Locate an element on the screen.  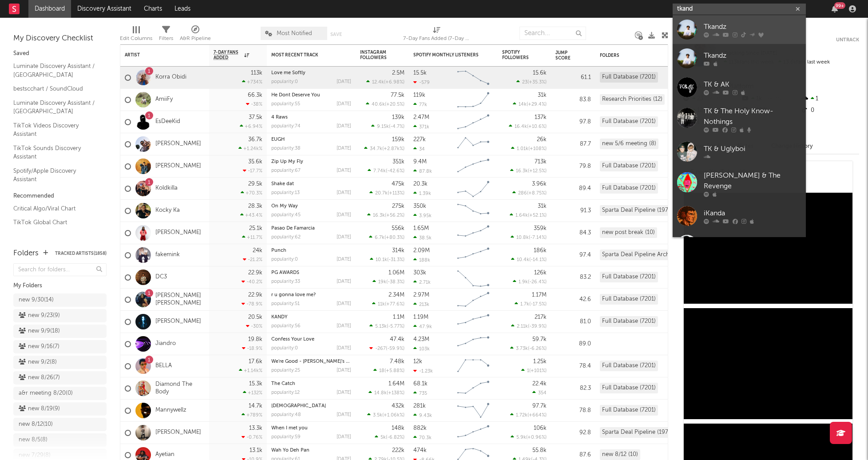
span: -26.4 % is located at coordinates (538, 282).